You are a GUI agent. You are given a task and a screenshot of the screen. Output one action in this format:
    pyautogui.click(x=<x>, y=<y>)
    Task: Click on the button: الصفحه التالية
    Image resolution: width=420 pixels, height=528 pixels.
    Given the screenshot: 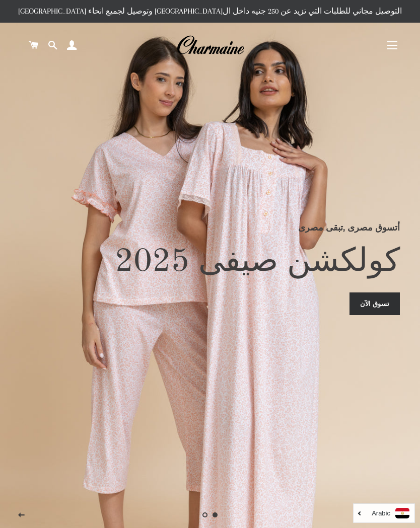 What is the action you would take?
    pyautogui.click(x=399, y=515)
    